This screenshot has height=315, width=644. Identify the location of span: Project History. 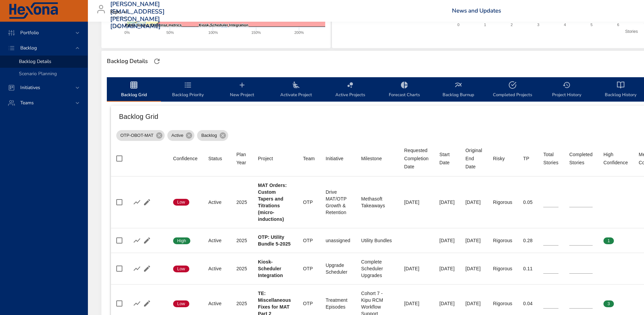
(566, 90).